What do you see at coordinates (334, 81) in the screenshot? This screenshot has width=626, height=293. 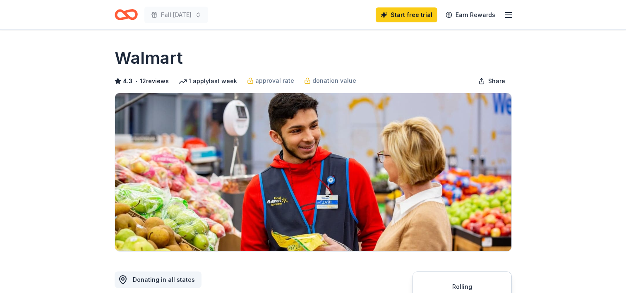 I see `span: donation value` at bounding box center [334, 81].